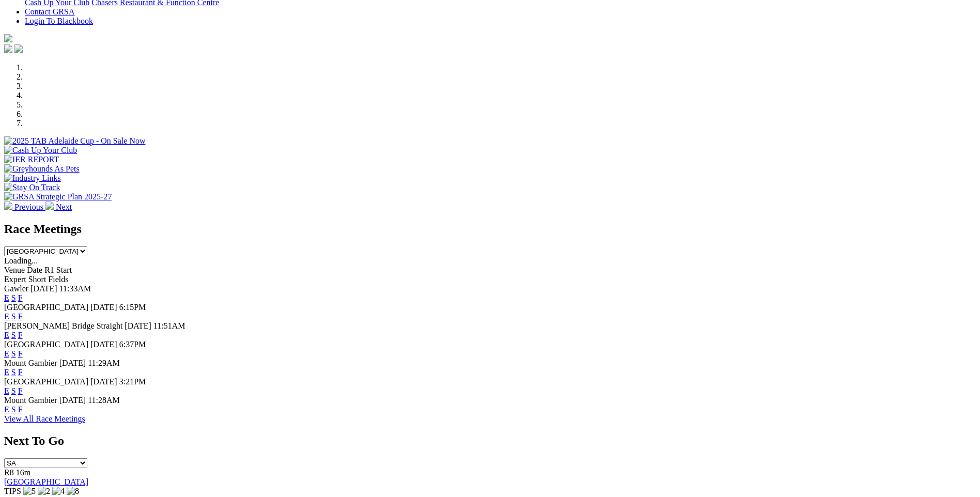 The width and height of the screenshot is (980, 497). I want to click on img: 5, so click(29, 491).